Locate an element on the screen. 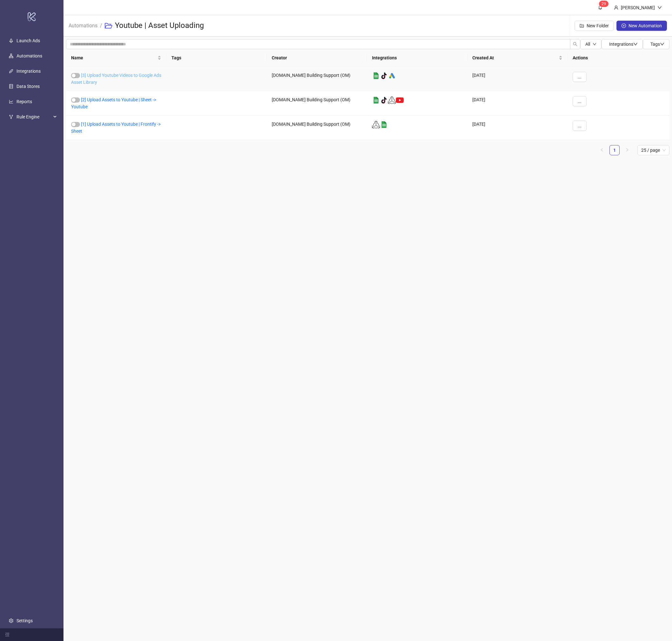 This screenshot has height=641, width=672. th: Actions is located at coordinates (619, 58).